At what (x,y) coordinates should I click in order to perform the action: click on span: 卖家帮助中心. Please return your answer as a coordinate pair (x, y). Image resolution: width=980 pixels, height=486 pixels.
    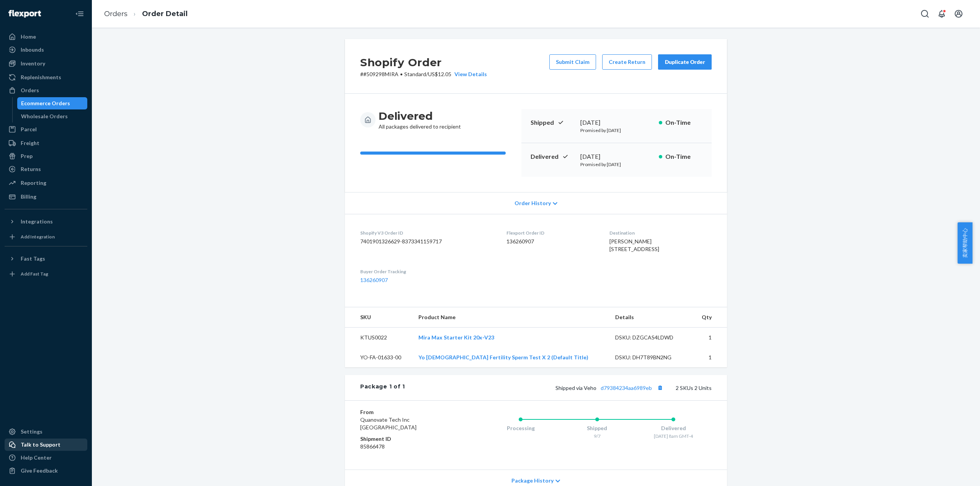
    Looking at the image, I should click on (964, 243).